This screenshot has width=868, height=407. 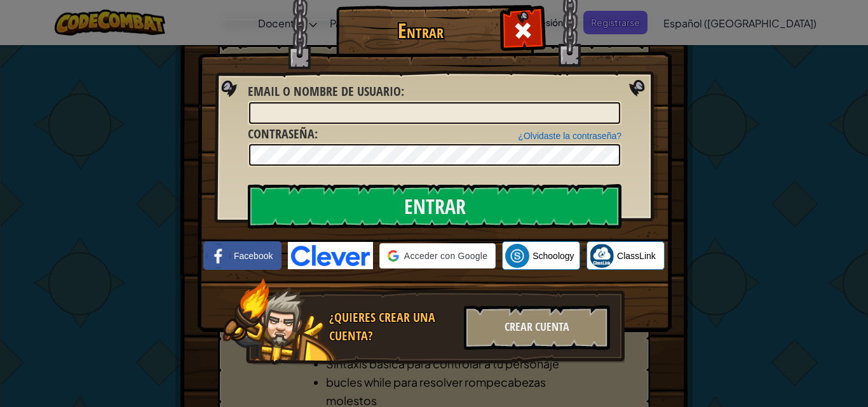 I want to click on h1: Entrar, so click(x=420, y=30).